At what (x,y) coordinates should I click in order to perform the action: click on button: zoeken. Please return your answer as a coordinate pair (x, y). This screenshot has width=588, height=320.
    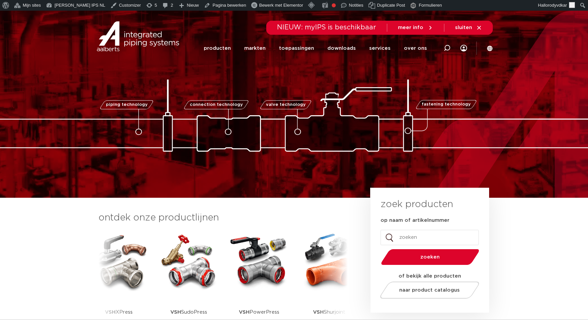
    Looking at the image, I should click on (431, 257).